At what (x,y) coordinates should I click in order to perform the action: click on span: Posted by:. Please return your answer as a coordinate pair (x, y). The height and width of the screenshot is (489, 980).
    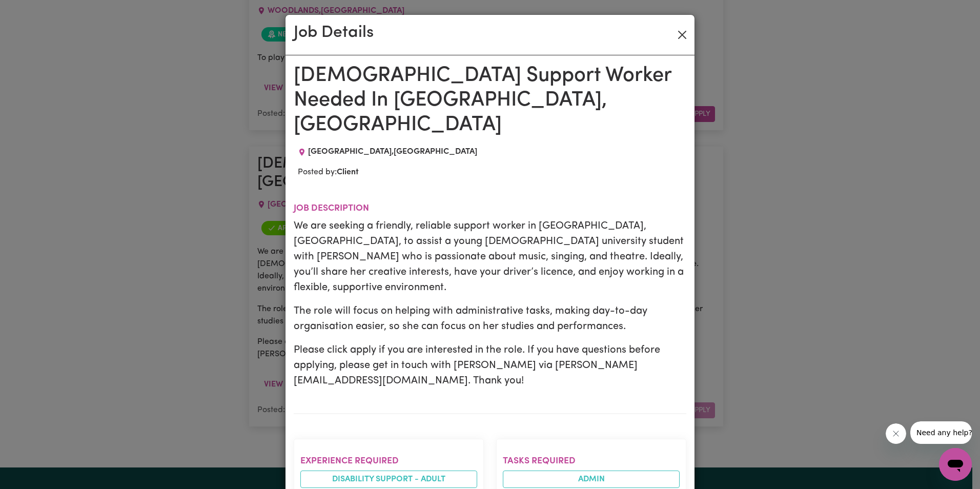
    Looking at the image, I should click on (328, 172).